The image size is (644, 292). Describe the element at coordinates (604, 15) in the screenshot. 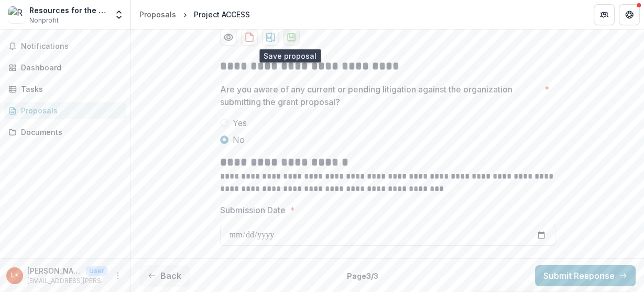

I see `button: Partners` at that location.